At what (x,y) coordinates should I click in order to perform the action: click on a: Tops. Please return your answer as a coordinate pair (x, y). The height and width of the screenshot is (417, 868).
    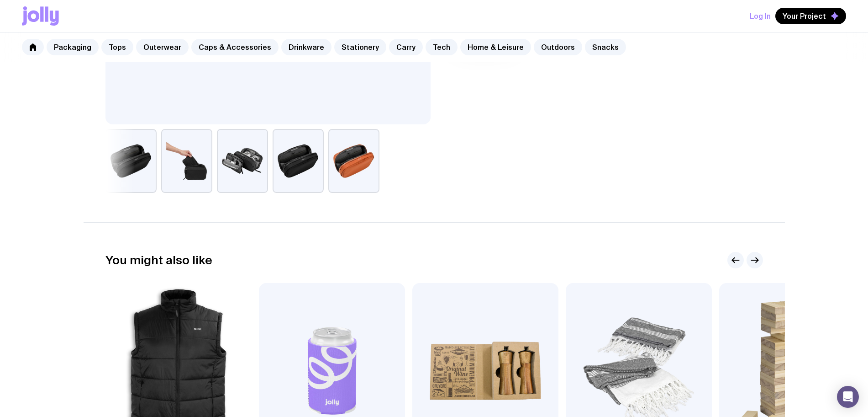
    Looking at the image, I should click on (117, 47).